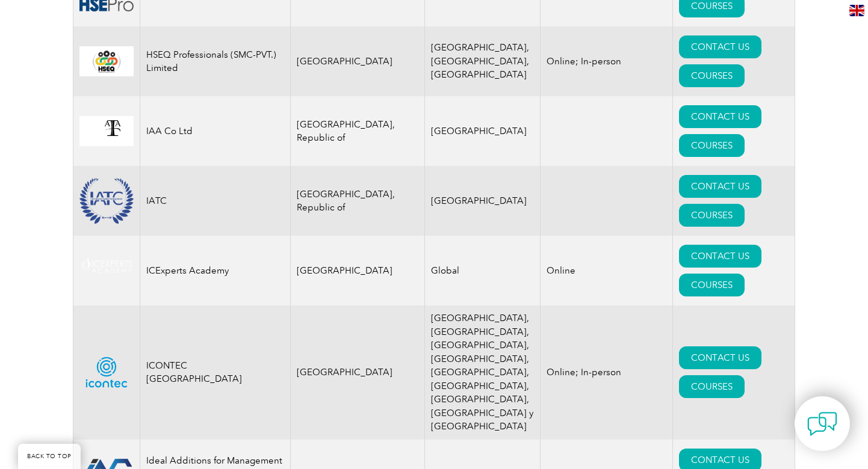 Image resolution: width=868 pixels, height=469 pixels. I want to click on img: contact-chat.png, so click(822, 423).